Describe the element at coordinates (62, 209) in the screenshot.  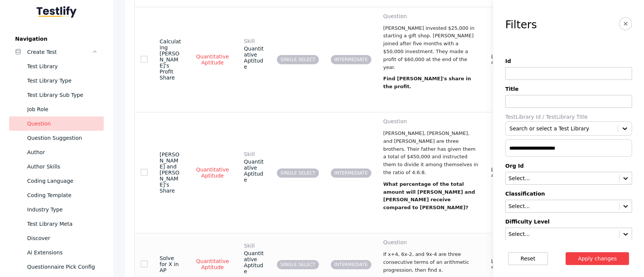
I see `div: Industry Type` at that location.